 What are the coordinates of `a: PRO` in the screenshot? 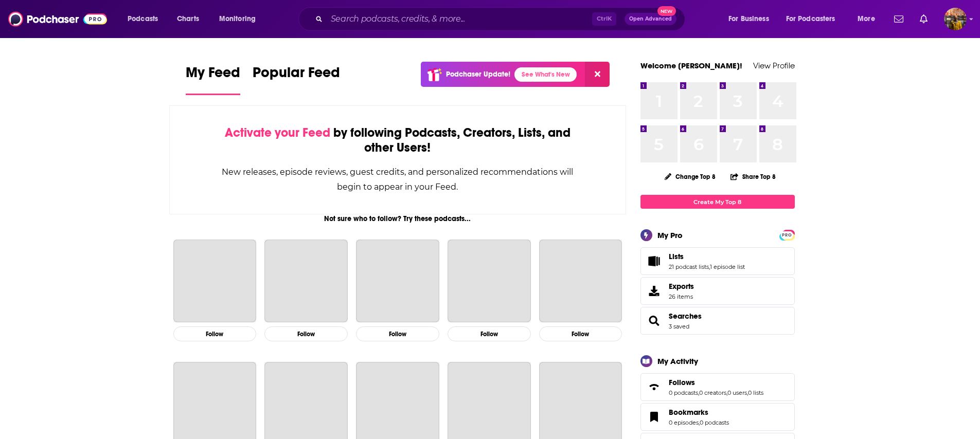 It's located at (787, 235).